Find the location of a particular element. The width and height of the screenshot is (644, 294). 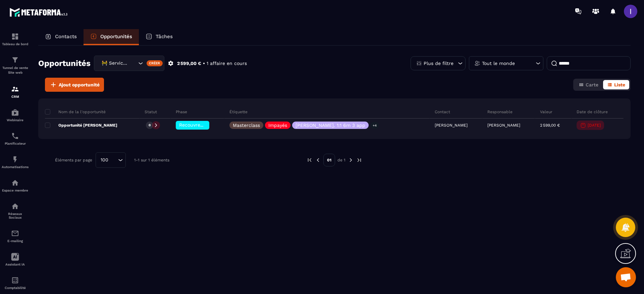

p: Tunnel de vente Site web is located at coordinates (15, 70).